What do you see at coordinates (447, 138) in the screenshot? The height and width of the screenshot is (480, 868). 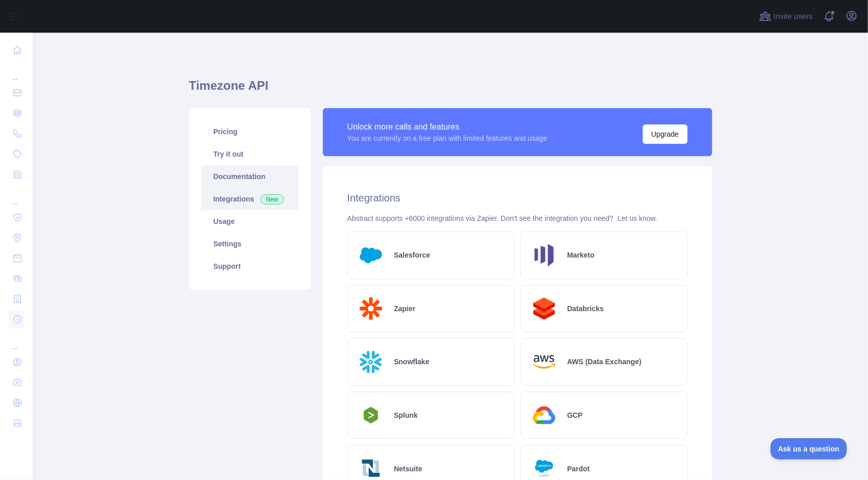 I see `div: You are currently on a free plan with limited features and usage` at bounding box center [447, 138].